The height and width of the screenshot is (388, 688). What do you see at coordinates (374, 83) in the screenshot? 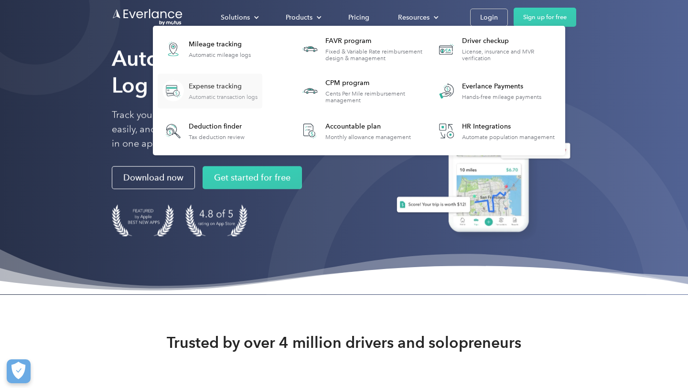
I see `div: CPM program` at bounding box center [374, 83].